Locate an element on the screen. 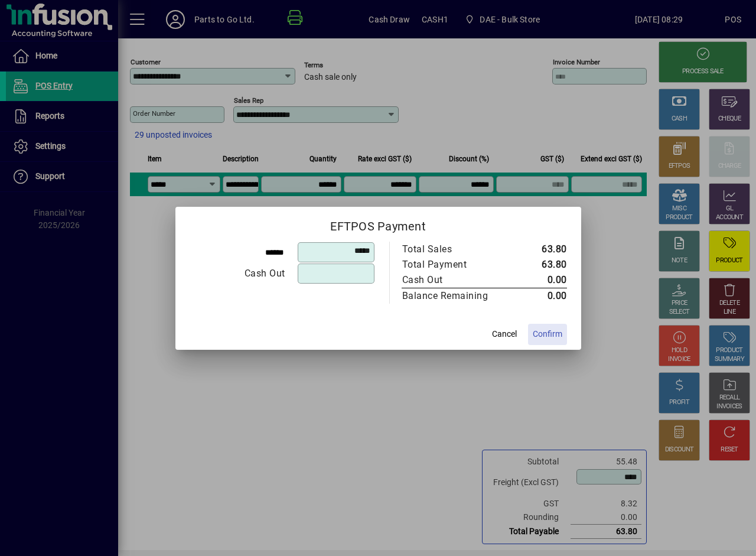  button: Confirm is located at coordinates (547, 335).